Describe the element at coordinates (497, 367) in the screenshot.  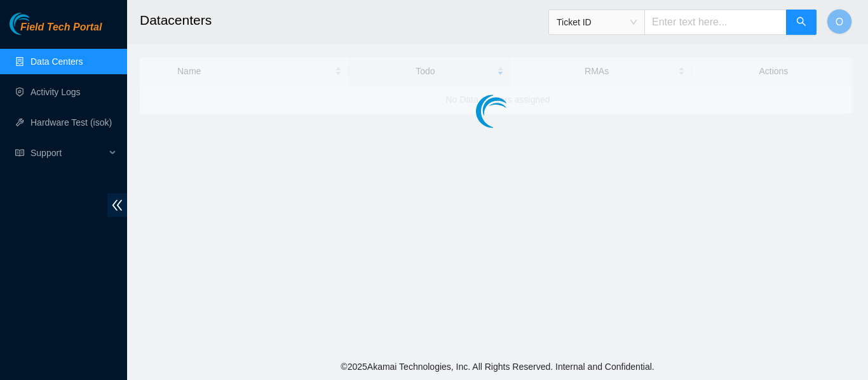
I see `footer: © 2025 Akamai Technologies, Inc. All Rights Reserved. Internal and Confidential.` at that location.